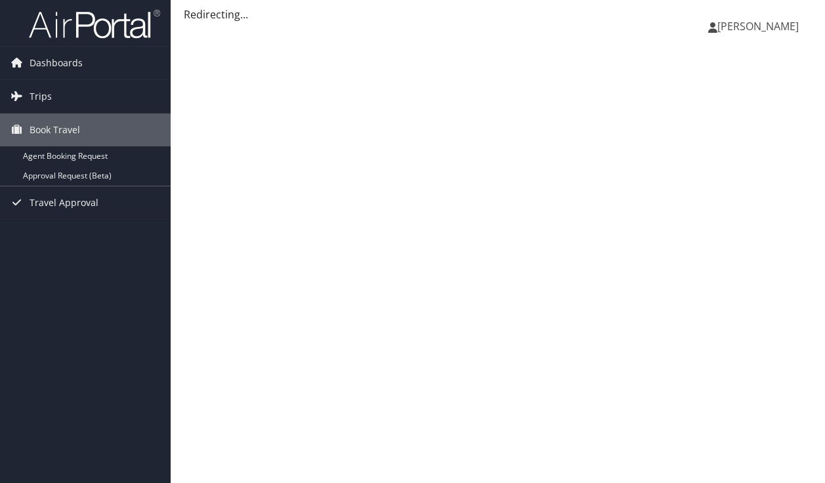 This screenshot has width=825, height=483. I want to click on img: airportal-logo.png, so click(95, 24).